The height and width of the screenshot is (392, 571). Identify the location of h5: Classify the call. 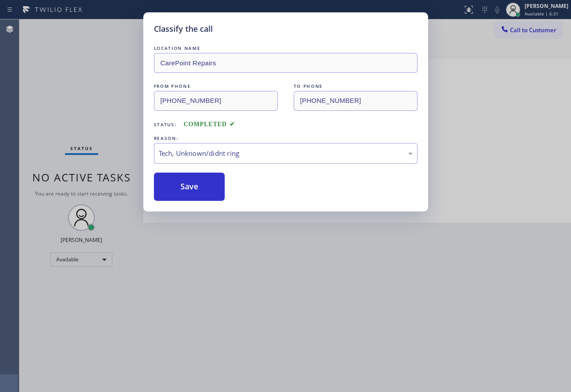
(183, 29).